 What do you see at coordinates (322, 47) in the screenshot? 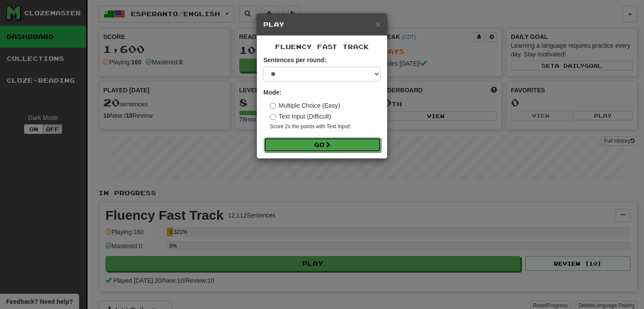
I see `span: Fluency Fast Track` at bounding box center [322, 47].